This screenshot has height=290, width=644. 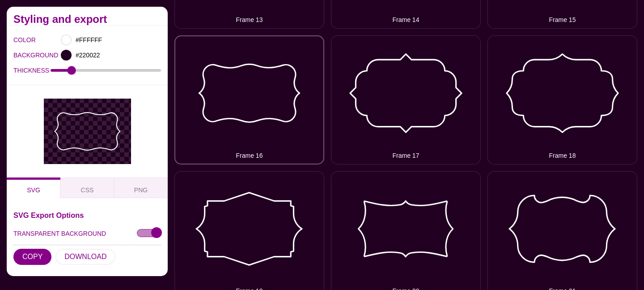 What do you see at coordinates (60, 234) in the screenshot?
I see `label: TRANSPARENT BACKGROUND` at bounding box center [60, 234].